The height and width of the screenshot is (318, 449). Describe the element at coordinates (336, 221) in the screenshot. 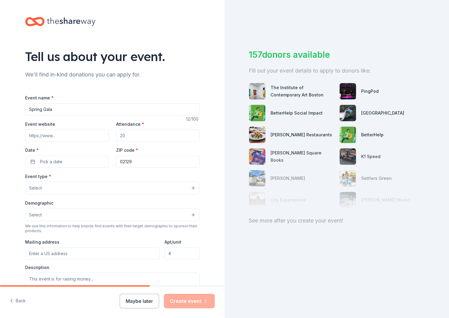

I see `div: See more after you create your event!` at that location.